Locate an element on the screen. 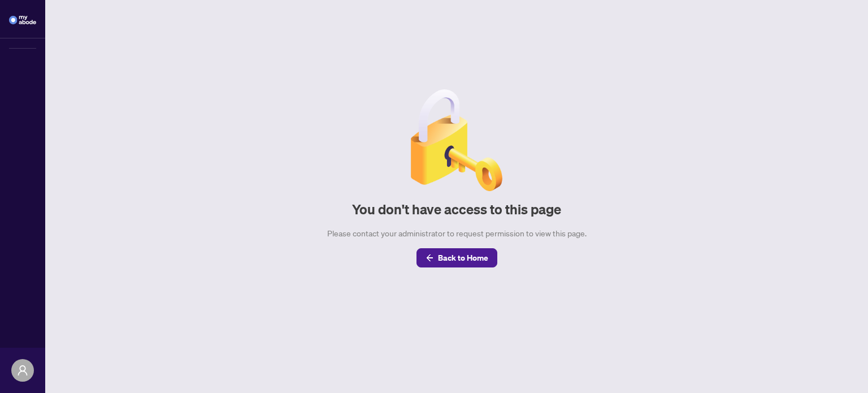  div: Please contact your administrator to request permission to view this page. is located at coordinates (457, 234).